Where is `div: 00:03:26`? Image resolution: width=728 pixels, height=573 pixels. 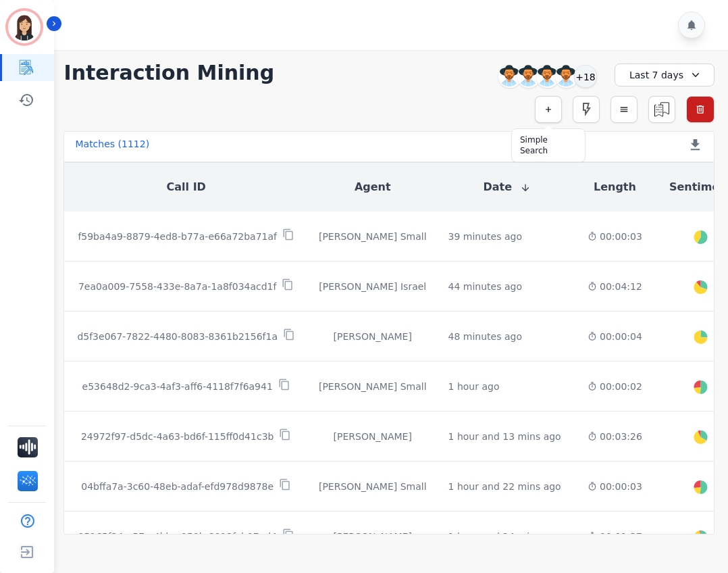 div: 00:03:26 is located at coordinates (615, 437).